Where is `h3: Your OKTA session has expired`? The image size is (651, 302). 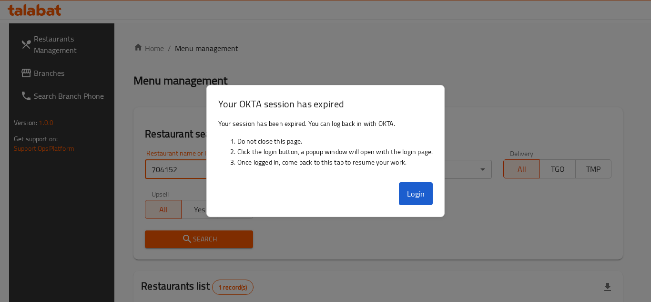 h3: Your OKTA session has expired is located at coordinates (326, 103).